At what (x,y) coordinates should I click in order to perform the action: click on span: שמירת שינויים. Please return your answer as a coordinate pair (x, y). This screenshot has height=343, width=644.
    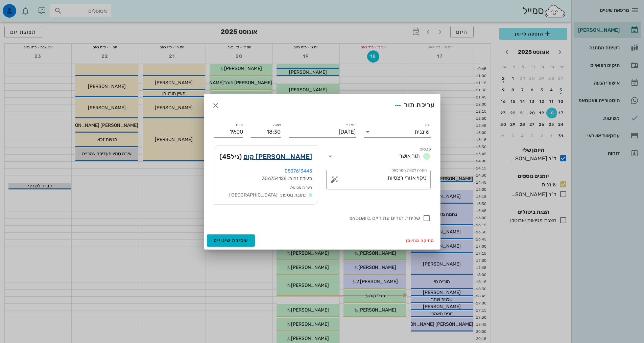
    Looking at the image, I should click on (231, 240).